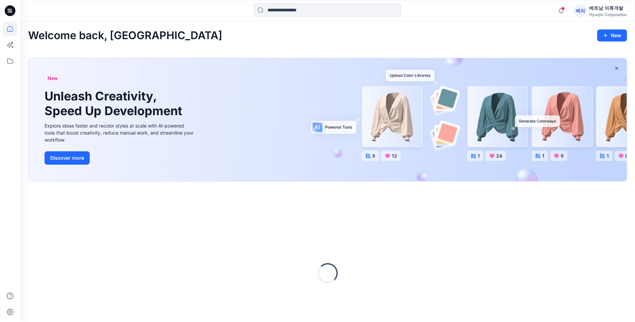 This screenshot has width=635, height=322. I want to click on button: Discover more, so click(67, 158).